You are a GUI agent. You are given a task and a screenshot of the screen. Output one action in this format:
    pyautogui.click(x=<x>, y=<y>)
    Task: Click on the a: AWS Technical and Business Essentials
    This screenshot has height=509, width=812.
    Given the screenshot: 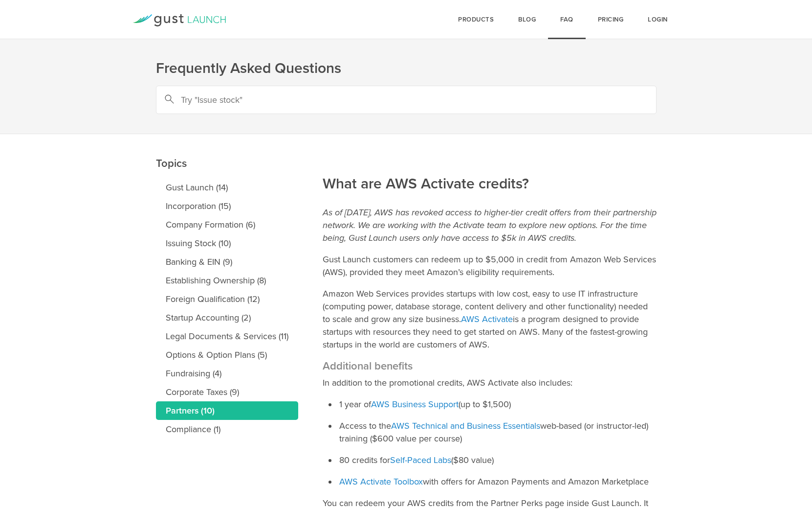 What is the action you would take?
    pyautogui.click(x=465, y=426)
    